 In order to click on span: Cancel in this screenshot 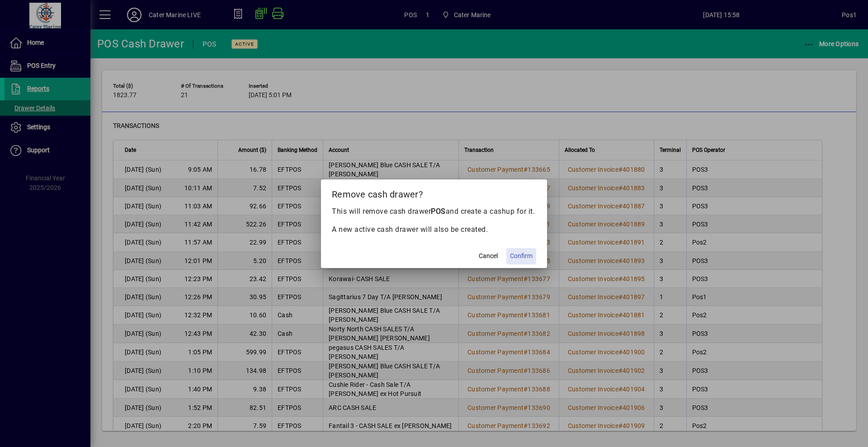, I will do `click(488, 256)`.